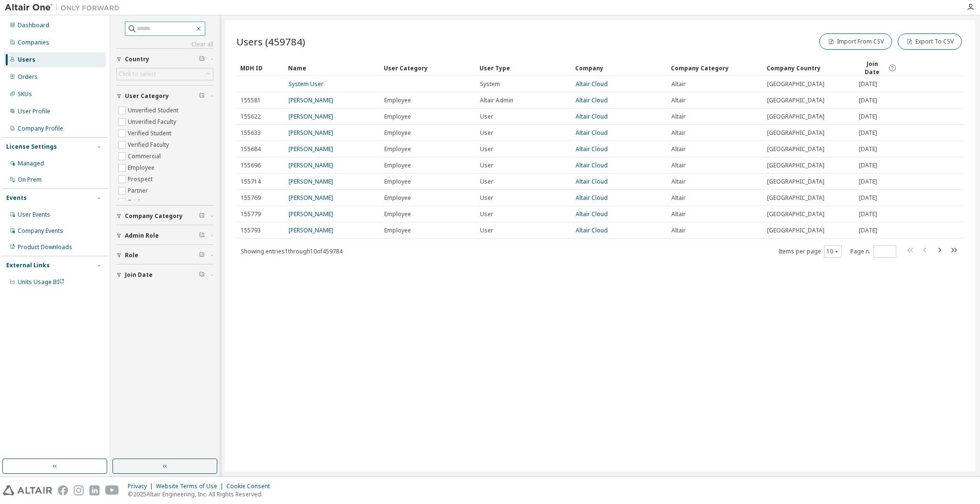 The image size is (980, 504). I want to click on label: Commercial, so click(145, 157).